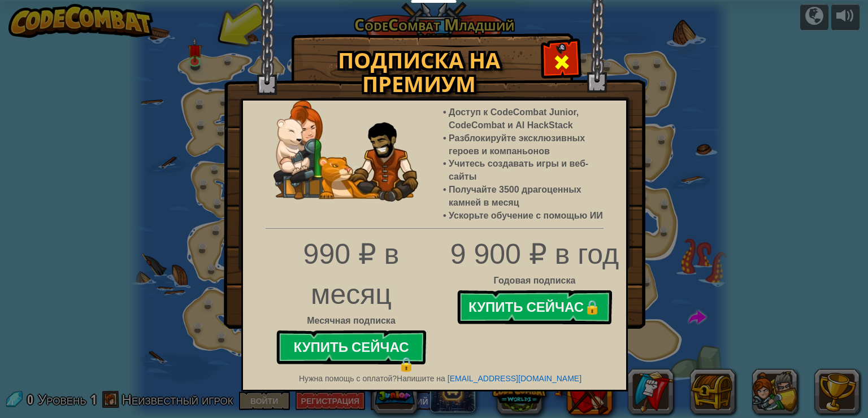 The height and width of the screenshot is (418, 868). Describe the element at coordinates (535, 254) in the screenshot. I see `ya-tr-span: 9 900 ₽ в год` at that location.